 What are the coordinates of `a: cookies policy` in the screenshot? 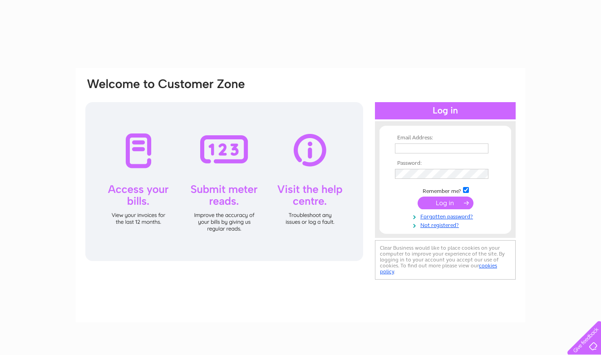 It's located at (439, 268).